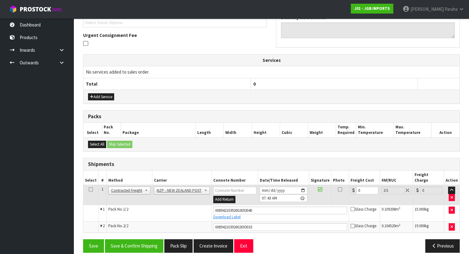 The height and width of the screenshot is (254, 469). I want to click on th: Min. Temperature, so click(375, 130).